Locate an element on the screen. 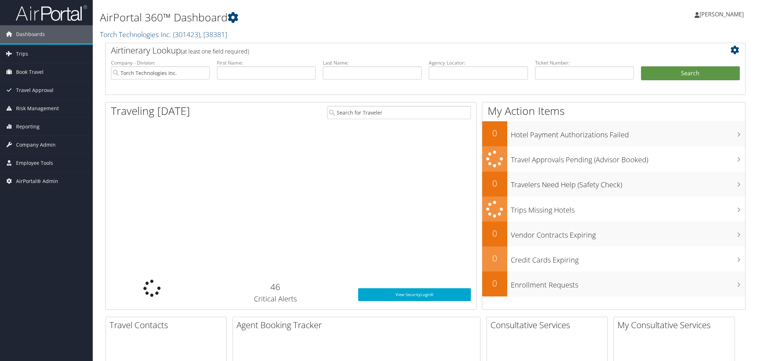 The width and height of the screenshot is (758, 361). h3: Travelers Need Help (Safety Check) is located at coordinates (628, 183).